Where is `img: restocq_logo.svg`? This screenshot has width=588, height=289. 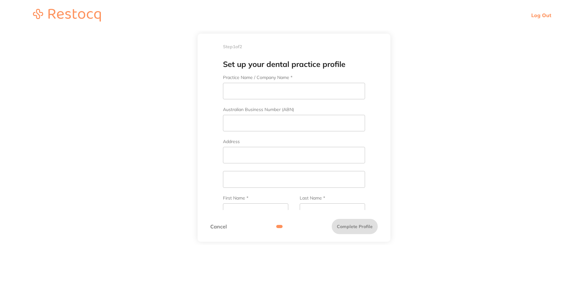 img: restocq_logo.svg is located at coordinates (67, 15).